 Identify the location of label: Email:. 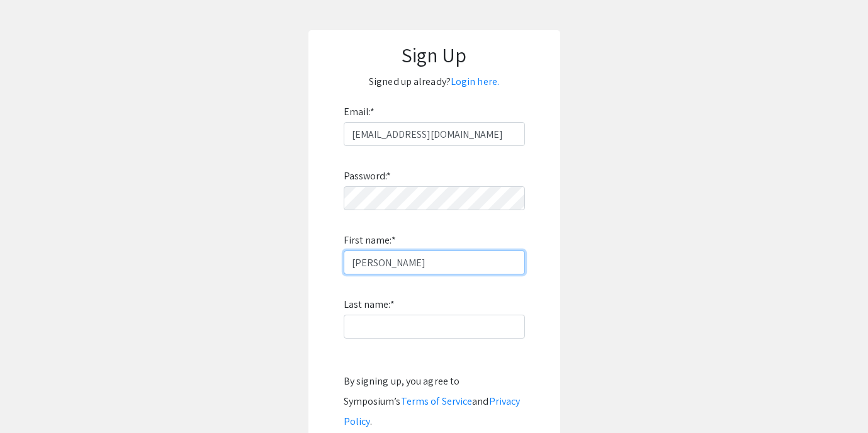
(359, 112).